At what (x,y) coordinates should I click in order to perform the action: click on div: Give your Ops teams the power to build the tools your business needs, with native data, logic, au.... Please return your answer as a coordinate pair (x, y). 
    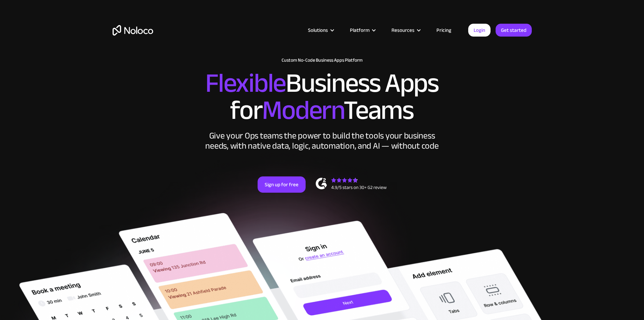
    Looking at the image, I should click on (322, 141).